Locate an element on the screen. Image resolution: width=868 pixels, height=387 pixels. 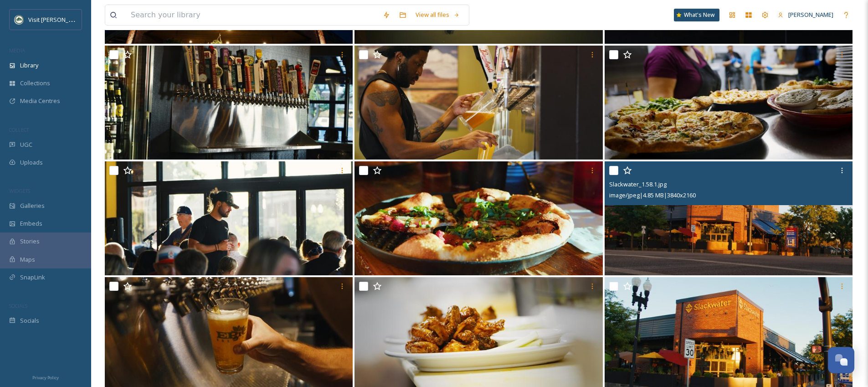
span: Privacy Policy is located at coordinates (46, 378).